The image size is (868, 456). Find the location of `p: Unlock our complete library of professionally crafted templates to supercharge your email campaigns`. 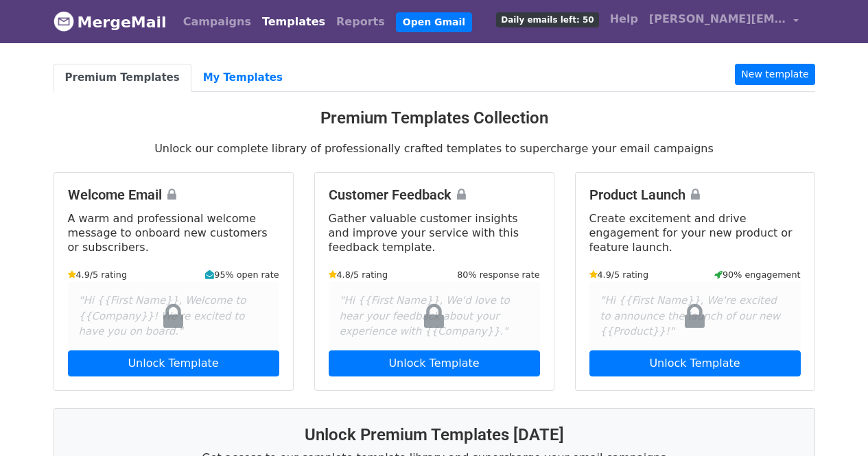

p: Unlock our complete library of professionally crafted templates to supercharge your email campaigns is located at coordinates (434, 148).